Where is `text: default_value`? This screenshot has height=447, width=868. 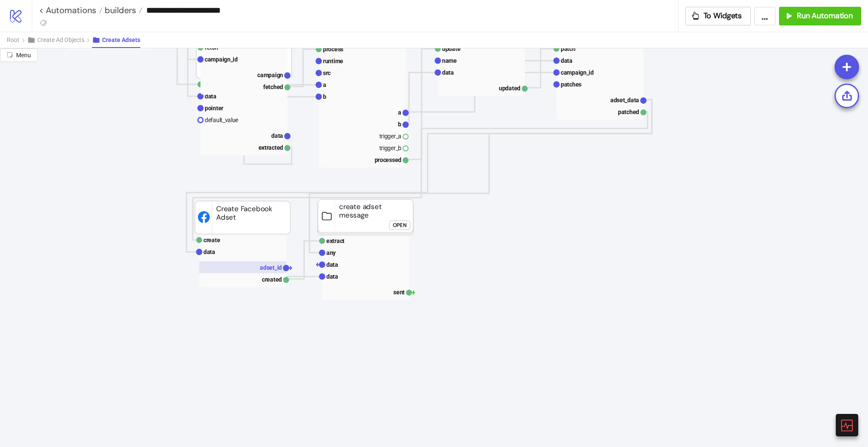 text: default_value is located at coordinates (221, 120).